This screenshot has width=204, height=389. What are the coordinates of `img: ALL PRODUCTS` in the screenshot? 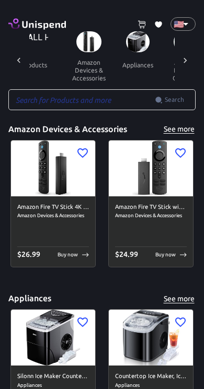 It's located at (34, 42).